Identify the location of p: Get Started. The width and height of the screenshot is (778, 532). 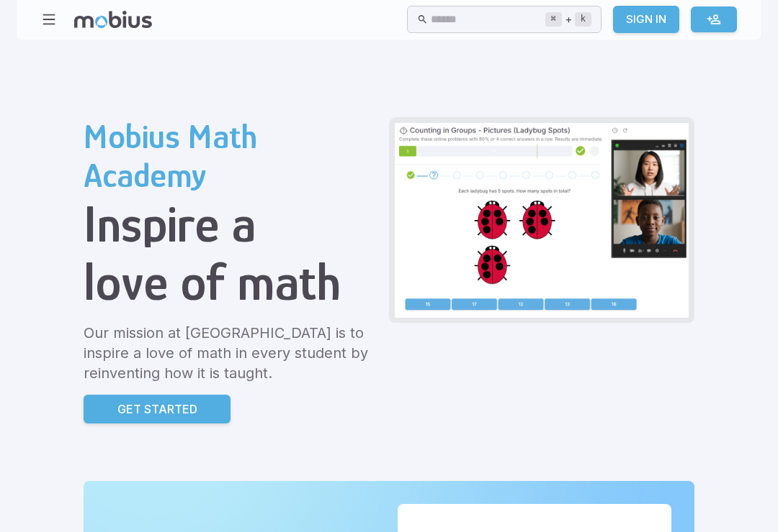
(157, 409).